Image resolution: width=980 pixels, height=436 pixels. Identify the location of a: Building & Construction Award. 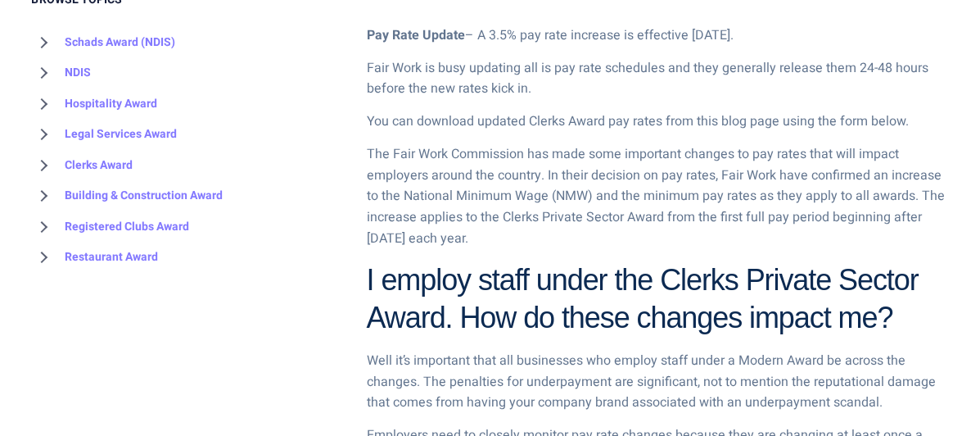
(127, 196).